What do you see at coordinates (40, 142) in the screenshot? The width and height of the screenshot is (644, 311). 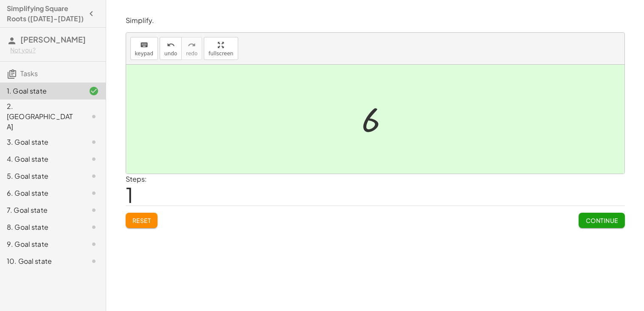 I see `div: 3. Goal state` at bounding box center [40, 142].